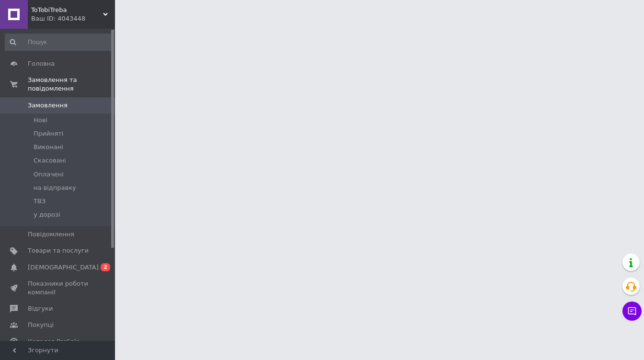  What do you see at coordinates (58, 251) in the screenshot?
I see `span: Товари та послуги` at bounding box center [58, 251].